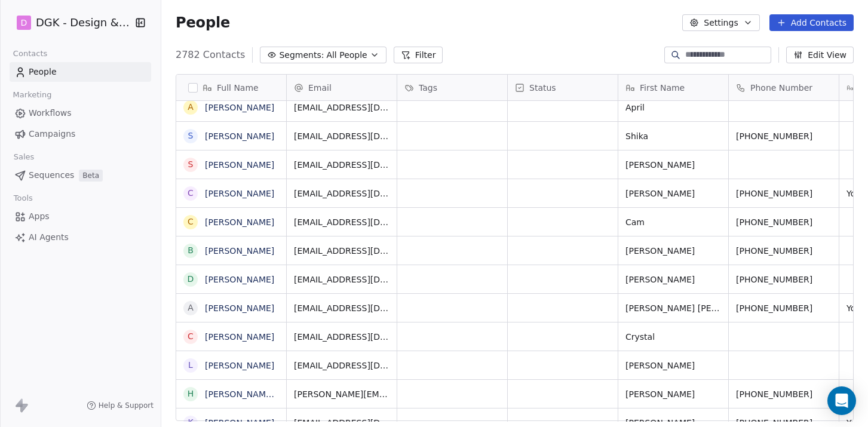 This screenshot has height=427, width=868. What do you see at coordinates (783, 87) in the screenshot?
I see `div: Phone Number` at bounding box center [783, 87].